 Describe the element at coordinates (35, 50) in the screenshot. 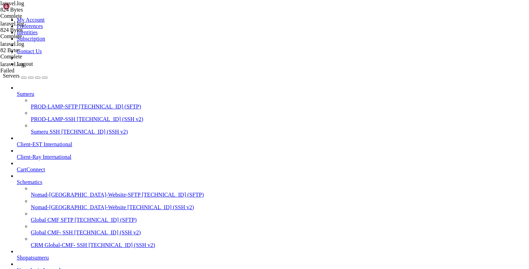

I see `div: 82 Bytes` at that location.